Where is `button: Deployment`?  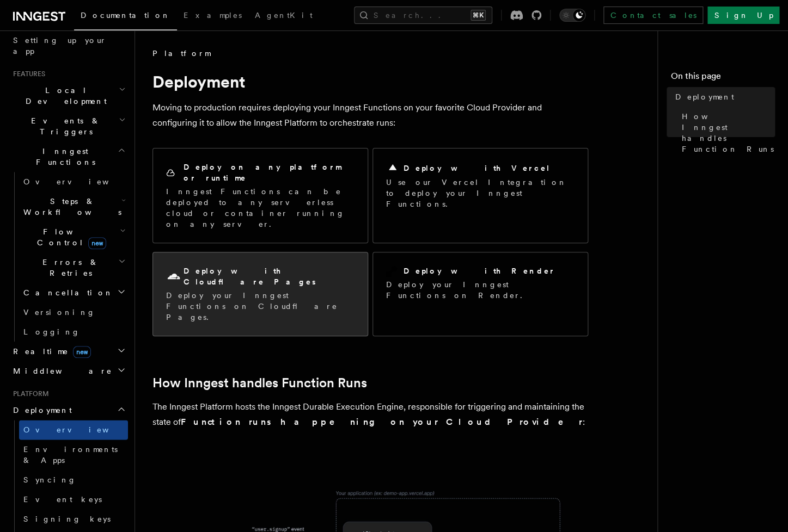 button: Deployment is located at coordinates (68, 410).